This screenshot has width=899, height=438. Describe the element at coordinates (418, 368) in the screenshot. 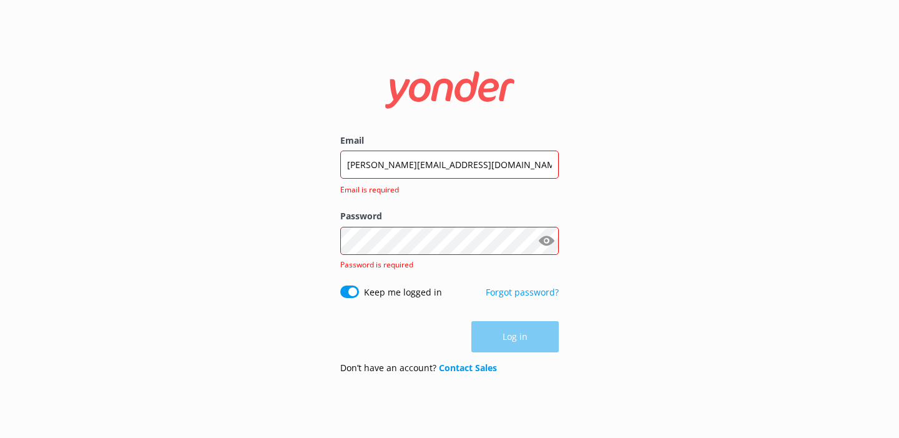

I see `p: Don’t have an account?` at that location.